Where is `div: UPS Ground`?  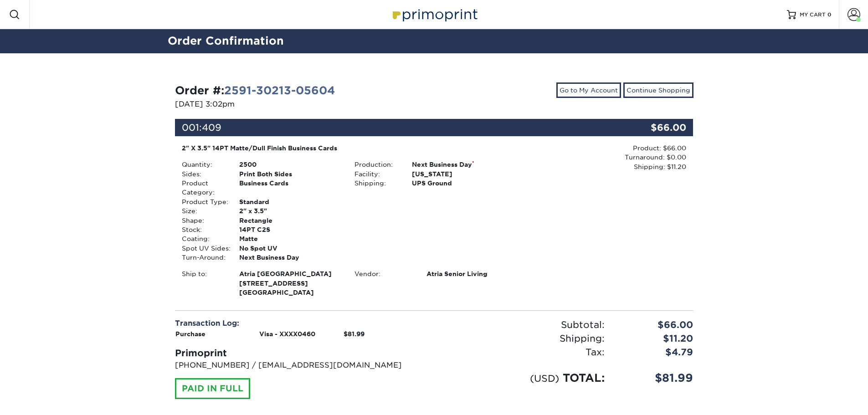
div: UPS Ground is located at coordinates (462, 183).